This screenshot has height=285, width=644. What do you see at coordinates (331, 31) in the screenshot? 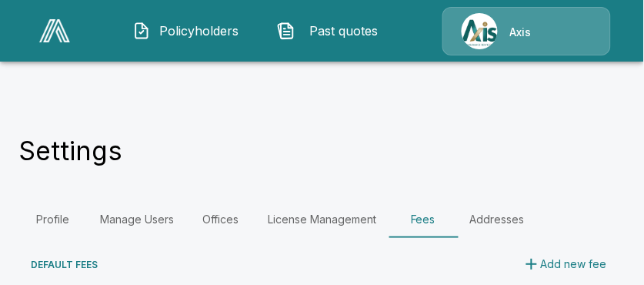
I see `button: Past quotes IconPast quotes` at bounding box center [331, 31].